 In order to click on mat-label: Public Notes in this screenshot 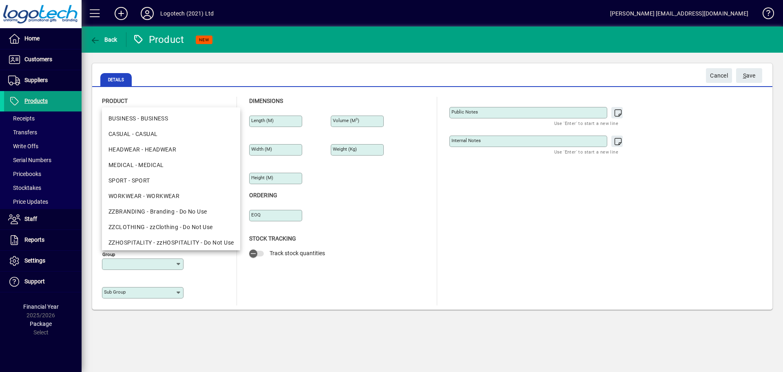, I will do `click(465, 112)`.